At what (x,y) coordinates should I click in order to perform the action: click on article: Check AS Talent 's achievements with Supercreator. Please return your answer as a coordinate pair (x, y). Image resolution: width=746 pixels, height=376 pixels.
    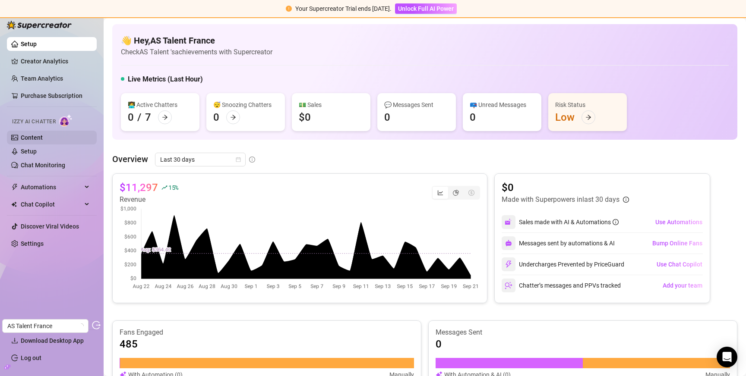
    Looking at the image, I should click on (196, 52).